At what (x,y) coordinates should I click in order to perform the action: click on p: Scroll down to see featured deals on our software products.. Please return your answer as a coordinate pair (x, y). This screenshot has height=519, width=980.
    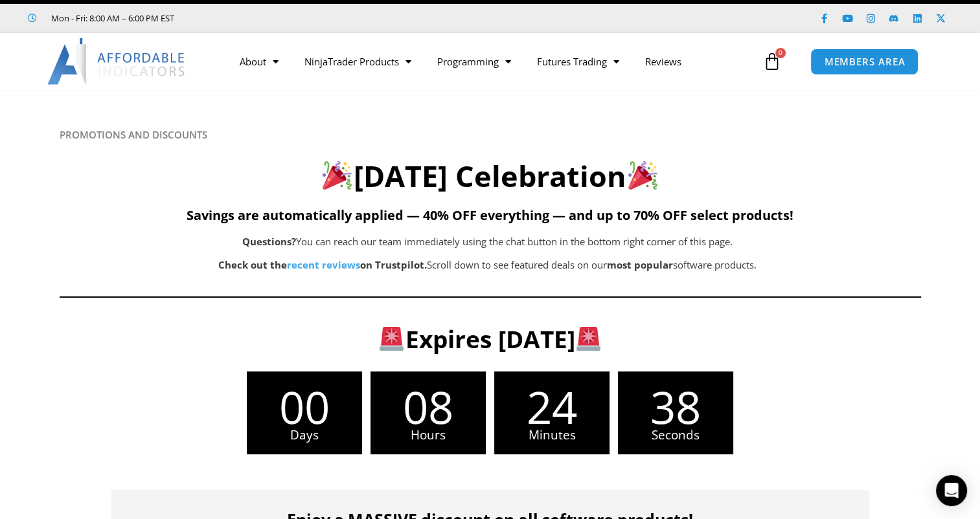
    Looking at the image, I should click on (487, 266).